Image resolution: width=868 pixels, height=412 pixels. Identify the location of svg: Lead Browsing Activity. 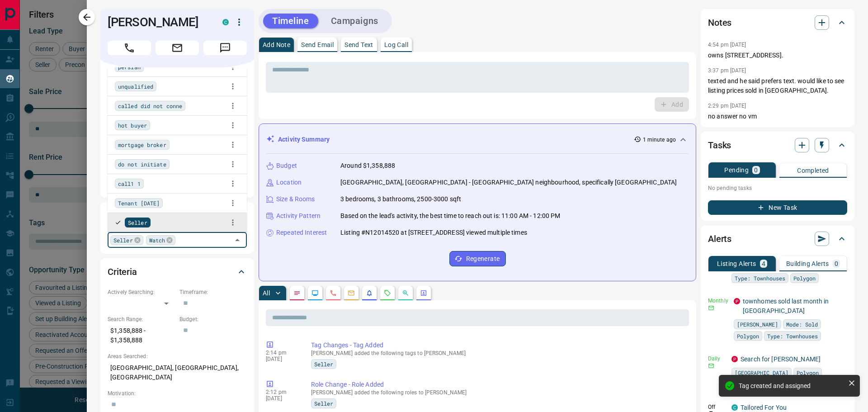
(316, 293).